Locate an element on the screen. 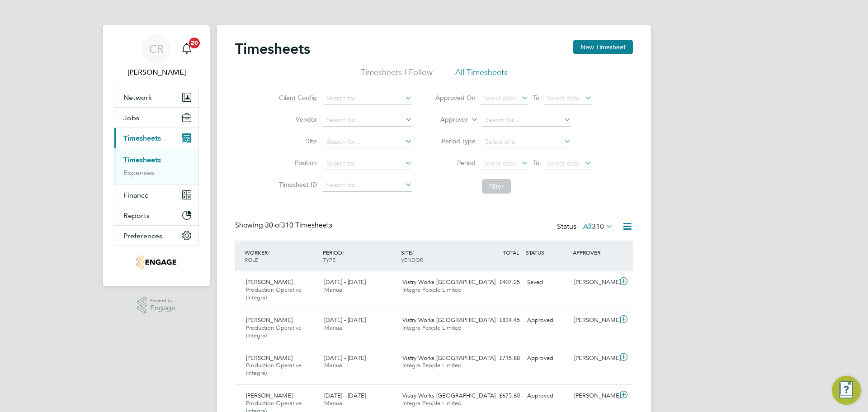 The image size is (868, 412). li: Timesheets I Follow is located at coordinates (396, 75).